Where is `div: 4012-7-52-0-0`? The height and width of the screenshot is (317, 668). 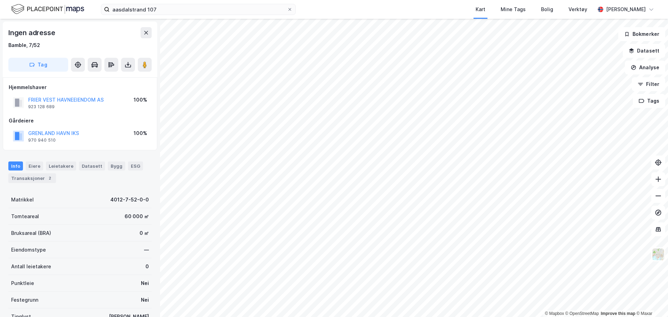
div: 4012-7-52-0-0 is located at coordinates (129, 200).